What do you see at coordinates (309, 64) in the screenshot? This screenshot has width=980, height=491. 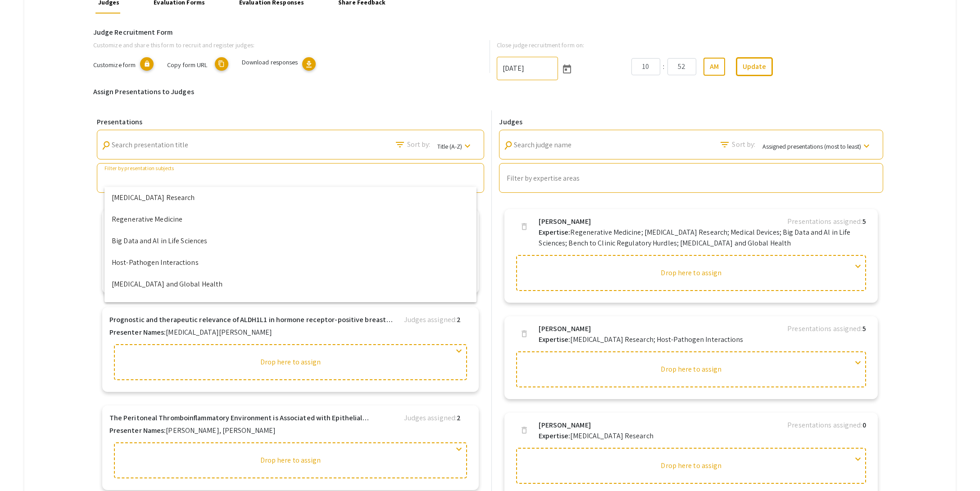 I see `button: download` at bounding box center [309, 64].